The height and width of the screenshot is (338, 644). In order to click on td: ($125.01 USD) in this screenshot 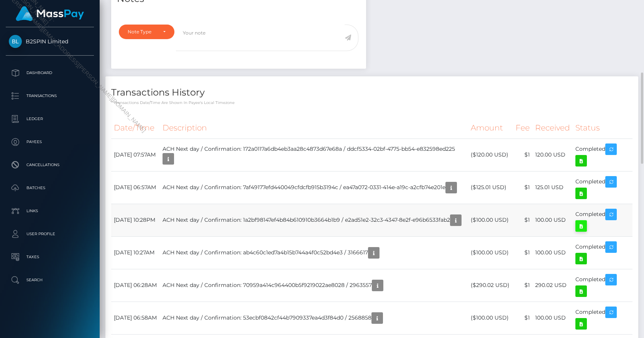, I will do `click(491, 188)`.